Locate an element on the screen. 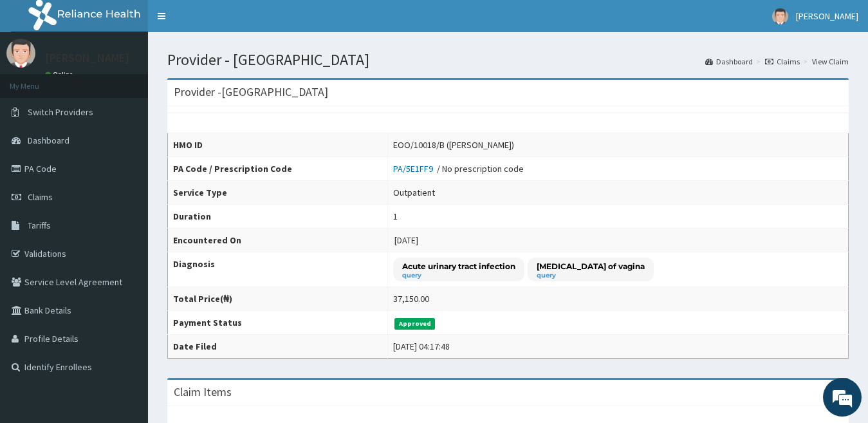 The width and height of the screenshot is (868, 423). div: 1 is located at coordinates (395, 216).